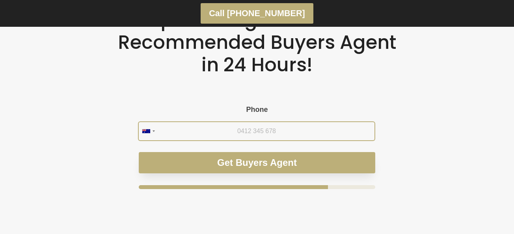 This screenshot has height=234, width=514. What do you see at coordinates (257, 110) in the screenshot?
I see `label: Phone` at bounding box center [257, 110].